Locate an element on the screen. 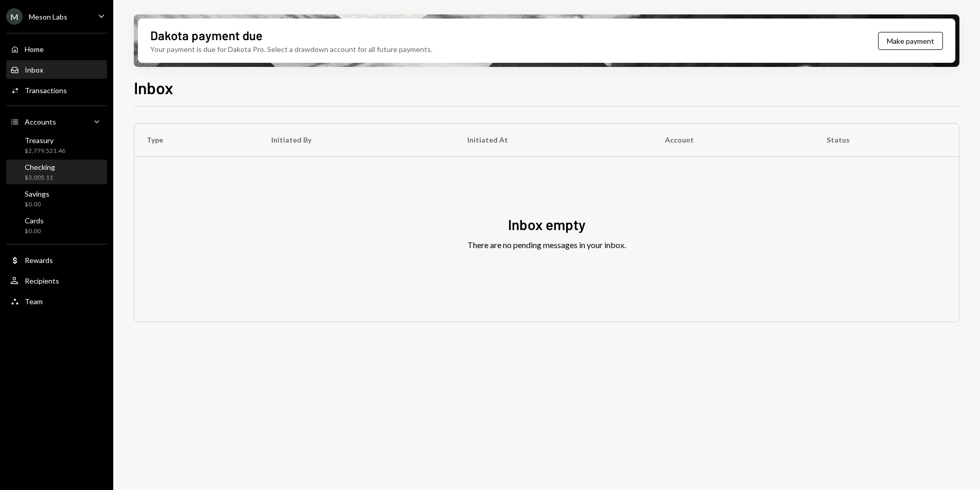 Image resolution: width=980 pixels, height=490 pixels. th: Account is located at coordinates (734, 140).